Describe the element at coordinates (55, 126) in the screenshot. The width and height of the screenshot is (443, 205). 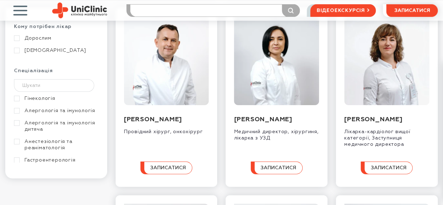
I see `a: Алергологія та імунологія дитяча` at that location.